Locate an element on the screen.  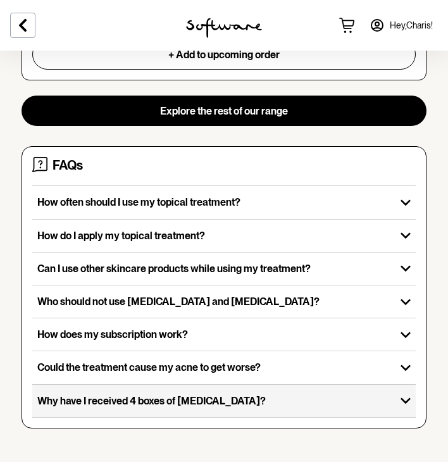
p: How often should I use my topical treatment? is located at coordinates (214, 202).